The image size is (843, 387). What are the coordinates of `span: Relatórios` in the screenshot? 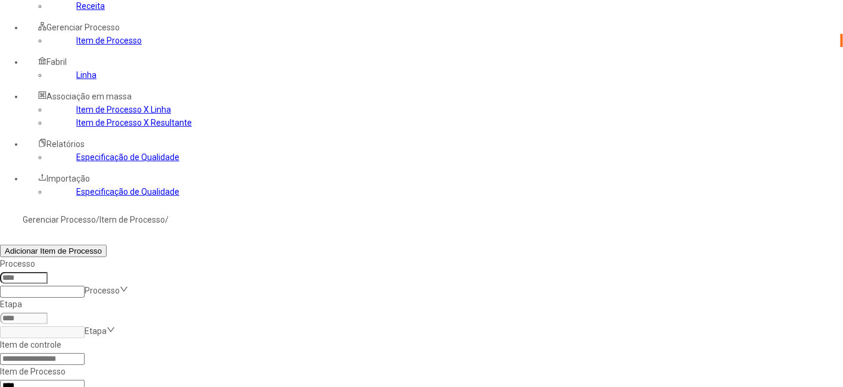 It's located at (66, 144).